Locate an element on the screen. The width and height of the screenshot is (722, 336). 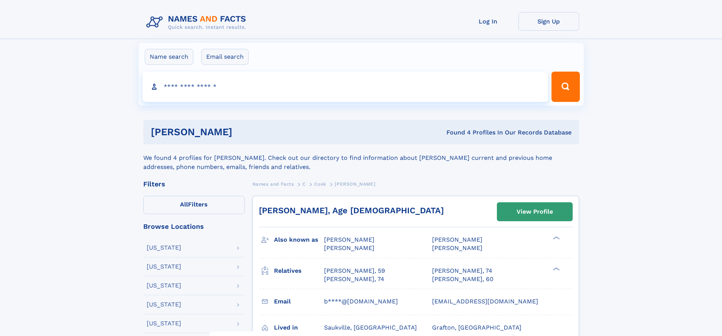
span: All is located at coordinates (184, 204).